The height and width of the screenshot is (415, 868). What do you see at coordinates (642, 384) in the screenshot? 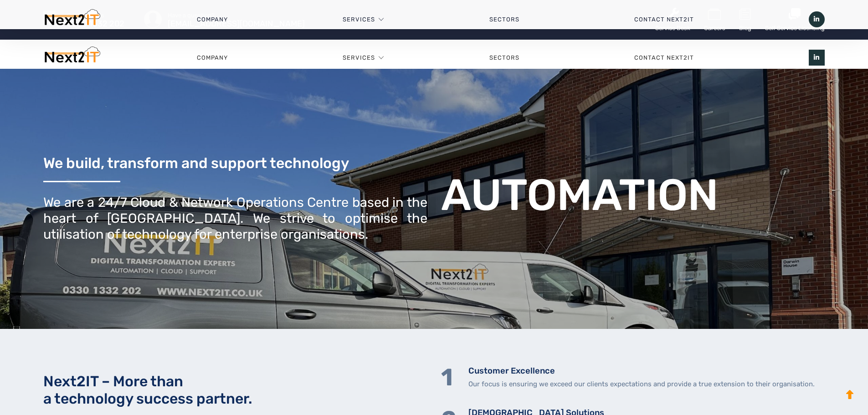
I see `p: Our focus is ensuring we exceed our clients expectations and provide a true extension to their or...` at bounding box center [642, 384].